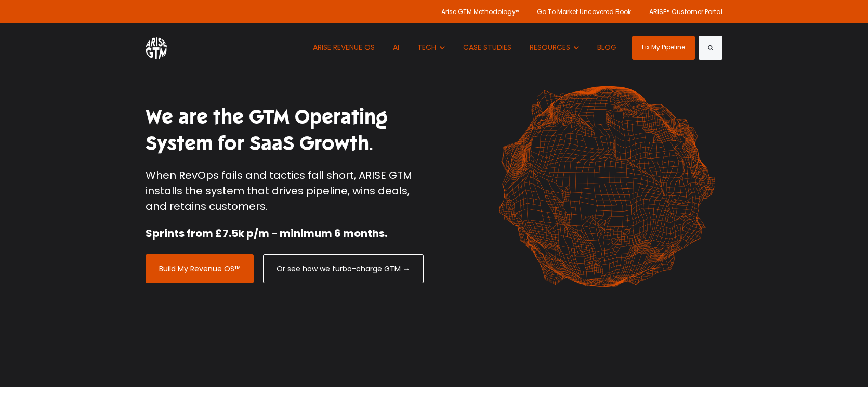  What do you see at coordinates (550, 48) in the screenshot?
I see `span: RESOURCES` at bounding box center [550, 48].